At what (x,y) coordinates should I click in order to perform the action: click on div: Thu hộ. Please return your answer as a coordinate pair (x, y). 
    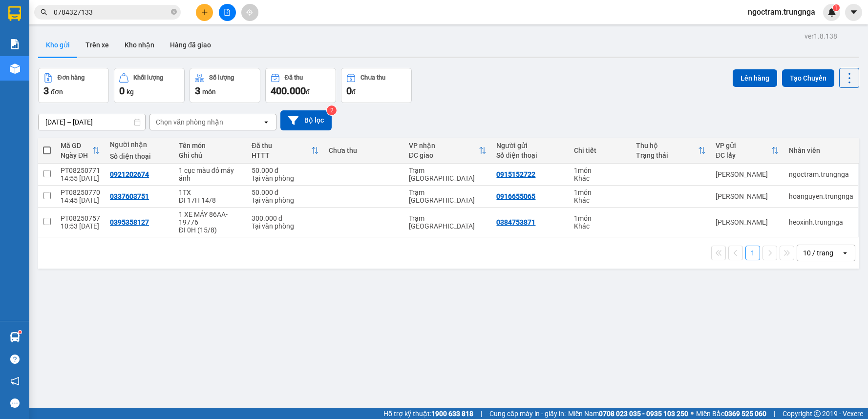
    Looking at the image, I should click on (667, 145).